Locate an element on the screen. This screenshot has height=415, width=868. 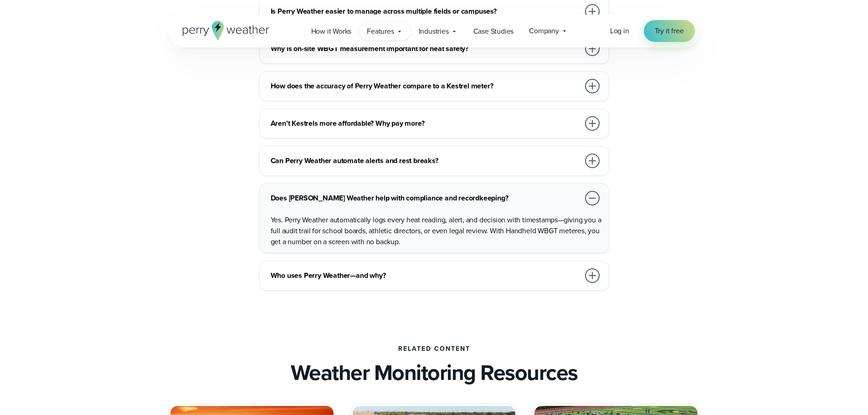
span: How it Works is located at coordinates (331, 31).